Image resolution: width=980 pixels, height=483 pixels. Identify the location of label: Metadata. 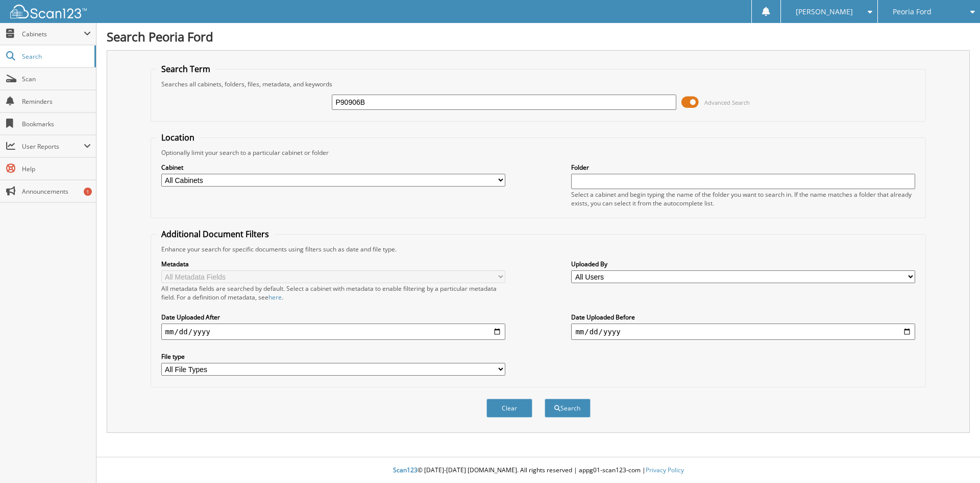
(333, 264).